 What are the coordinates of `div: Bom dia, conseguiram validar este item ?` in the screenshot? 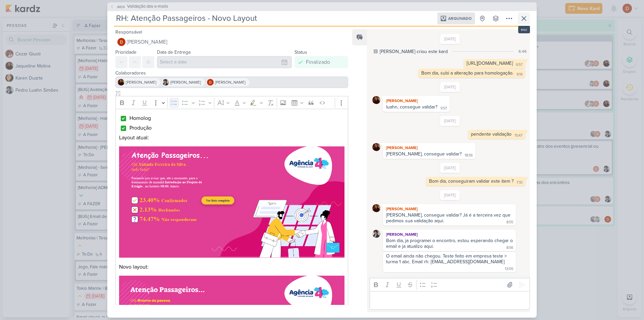 It's located at (471, 181).